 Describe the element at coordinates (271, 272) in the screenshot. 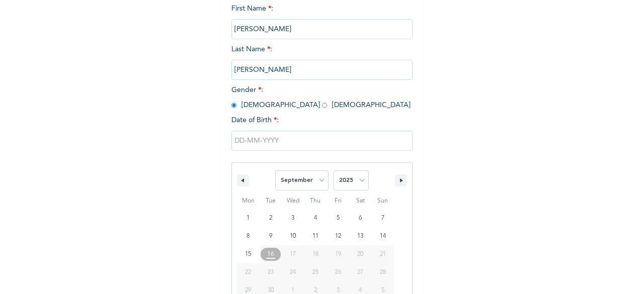

I see `span: 23` at that location.